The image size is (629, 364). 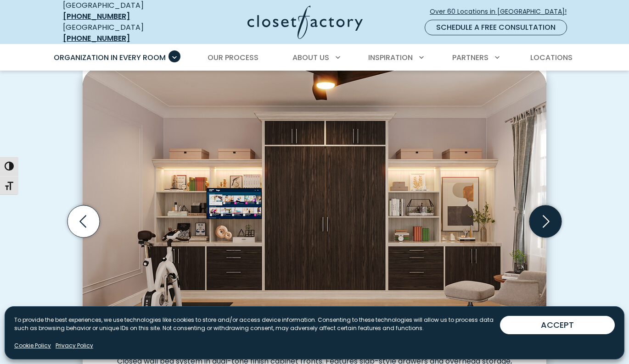 What do you see at coordinates (257, 325) in the screenshot?
I see `p: To provide the best experiences, we use technologies like cookies to store and/or access device i...` at bounding box center [257, 325].